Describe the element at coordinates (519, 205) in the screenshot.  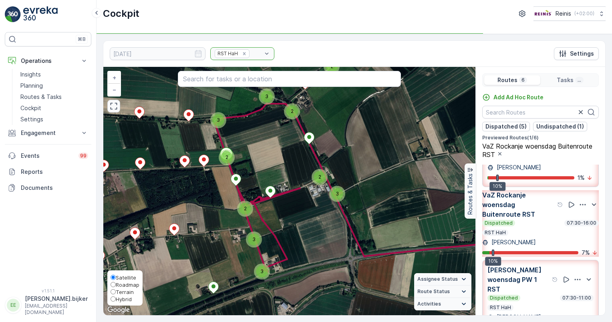
I see `p: VaZ Rockanje woensdag Buitenroute RST` at that location.